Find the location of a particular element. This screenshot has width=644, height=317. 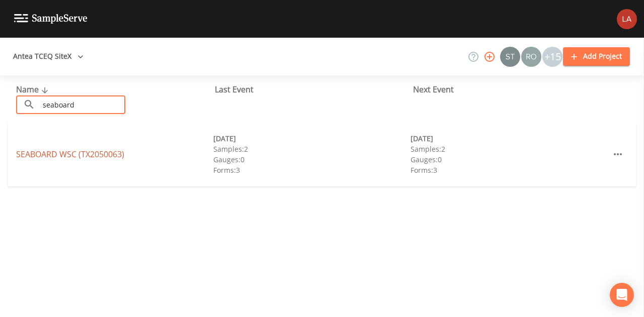

img: c0670e89e469b6405363224a5fca805c is located at coordinates (510, 57).